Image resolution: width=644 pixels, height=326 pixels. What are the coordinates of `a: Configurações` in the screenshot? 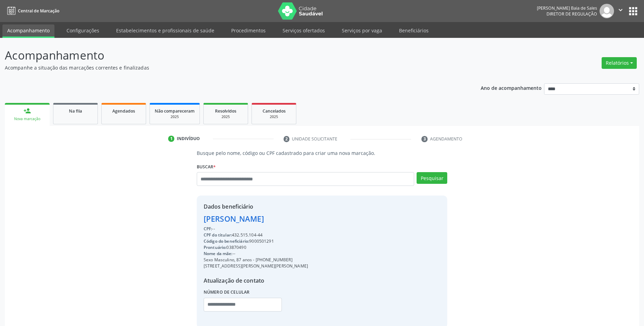 It's located at (83, 30).